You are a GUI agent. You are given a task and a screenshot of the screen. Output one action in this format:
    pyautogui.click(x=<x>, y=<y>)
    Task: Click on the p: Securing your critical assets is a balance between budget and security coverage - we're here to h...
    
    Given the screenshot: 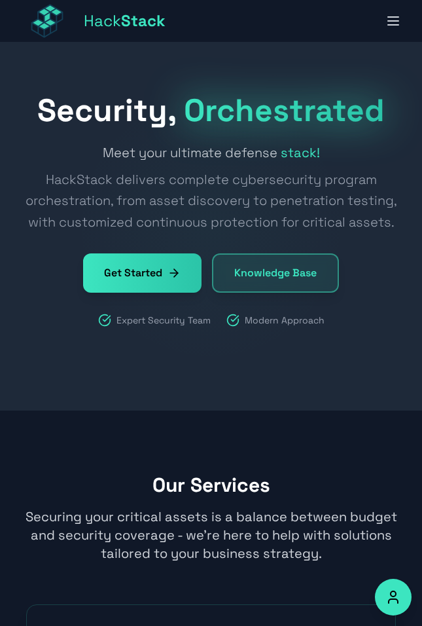 What is the action you would take?
    pyautogui.click(x=211, y=535)
    